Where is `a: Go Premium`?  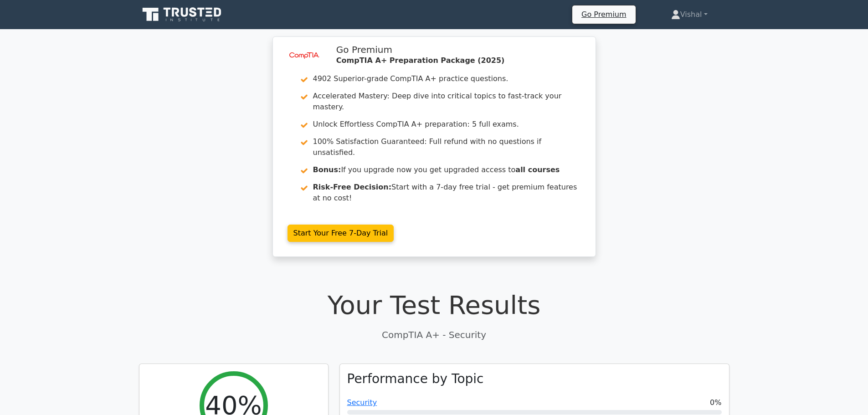
a: Go Premium is located at coordinates (604, 14).